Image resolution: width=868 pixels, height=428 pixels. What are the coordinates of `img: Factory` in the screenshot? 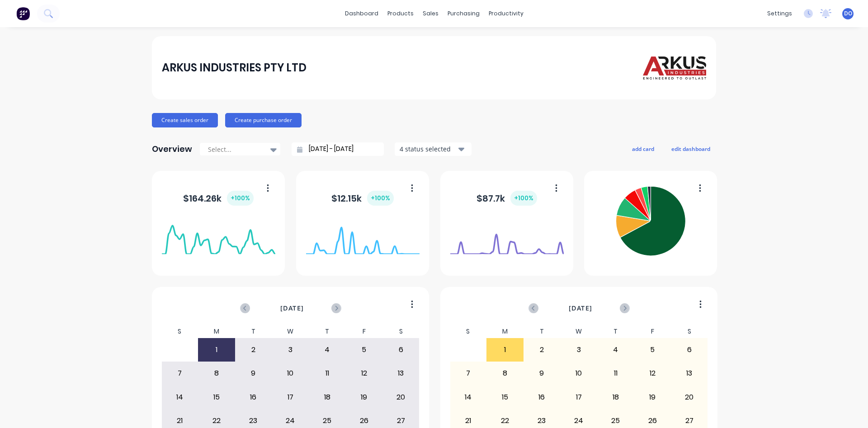 It's located at (23, 14).